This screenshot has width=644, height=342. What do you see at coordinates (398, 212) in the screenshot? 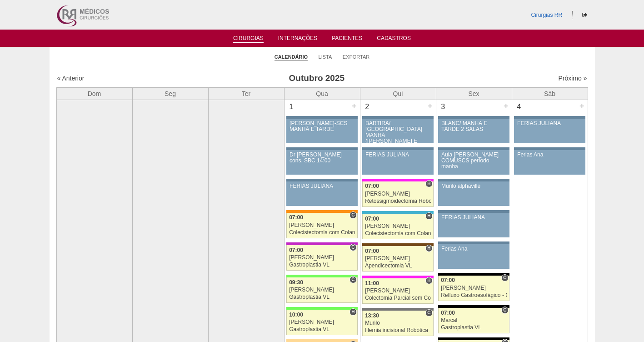
I see `div: Key: Neomater` at bounding box center [398, 212].